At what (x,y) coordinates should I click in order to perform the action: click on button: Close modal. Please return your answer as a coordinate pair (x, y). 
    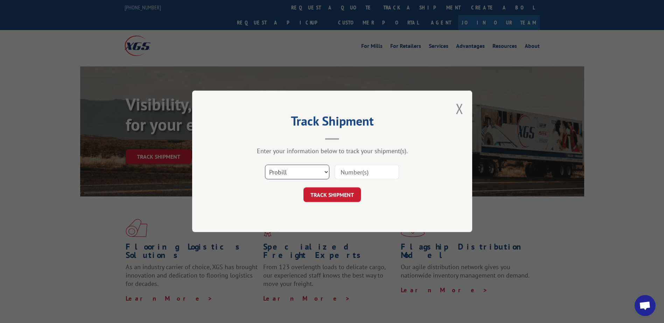
    Looking at the image, I should click on (460, 109).